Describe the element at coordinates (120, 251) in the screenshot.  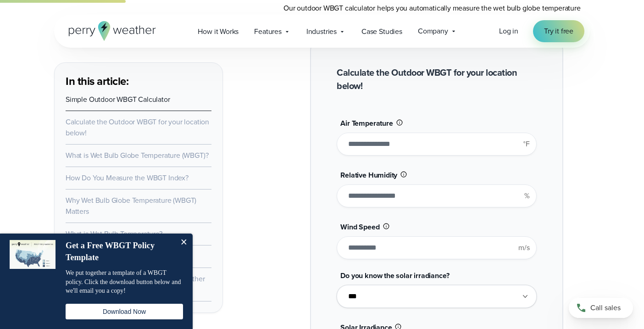
I see `h4: Get a Free WBGT Policy Template` at that location.